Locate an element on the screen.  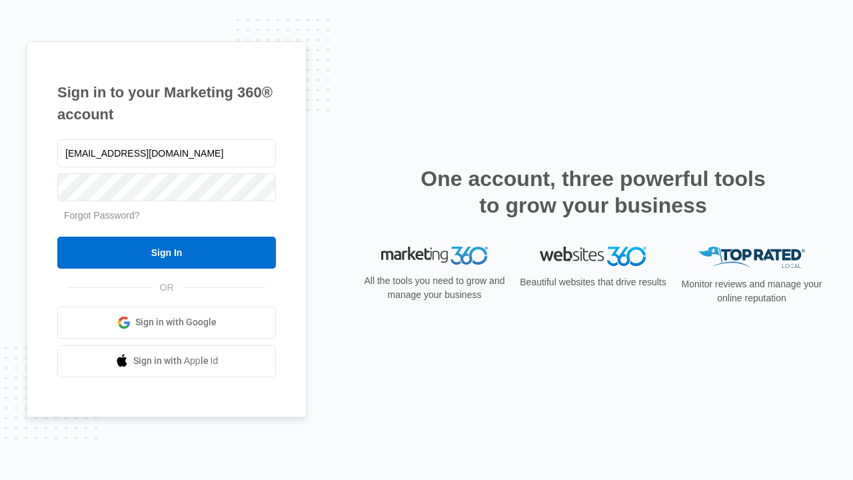
h1: Sign in to your Marketing 360® account is located at coordinates (167, 103).